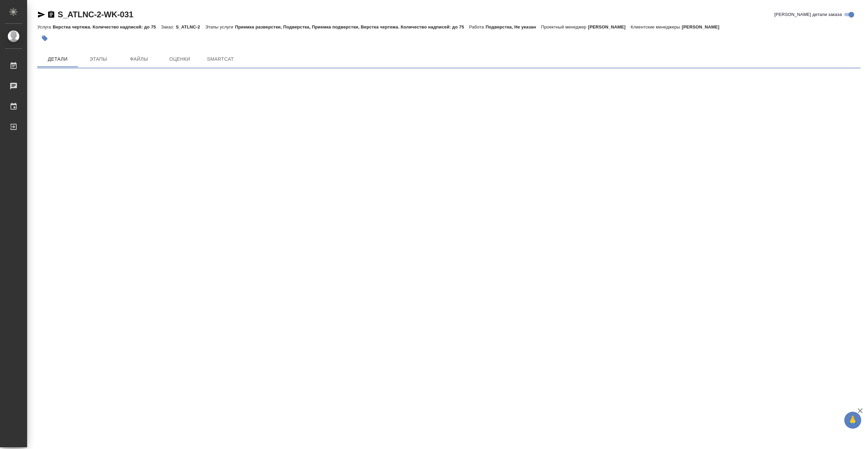  Describe the element at coordinates (107, 27) in the screenshot. I see `p: Верстка чертежа. Количество надписей: до 75` at that location.